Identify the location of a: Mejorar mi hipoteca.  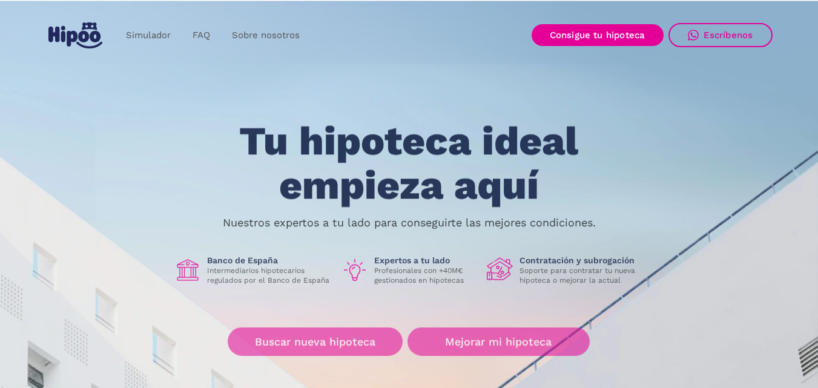
(498, 342).